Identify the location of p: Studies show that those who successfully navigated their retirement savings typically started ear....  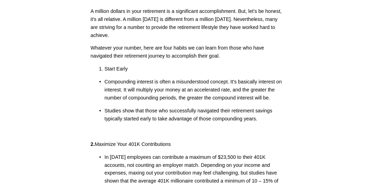
(195, 115).